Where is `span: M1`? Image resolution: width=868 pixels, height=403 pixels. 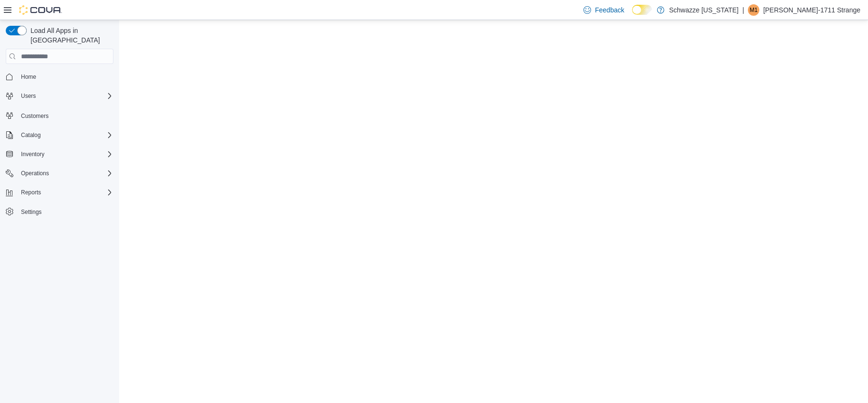
span: M1 is located at coordinates (754, 10).